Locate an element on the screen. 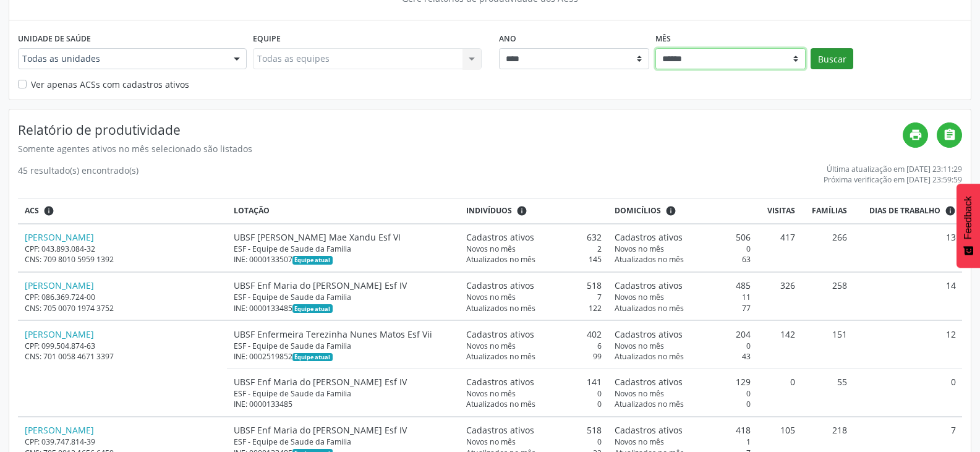 The width and height of the screenshot is (980, 452). div: CPF: 039.747.814-39 is located at coordinates (122, 442).